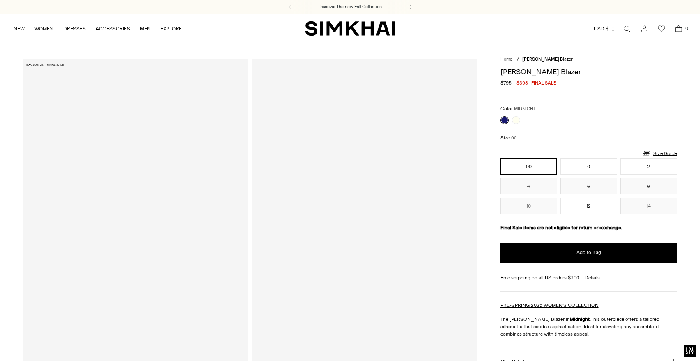 The image size is (700, 361). Describe the element at coordinates (649, 206) in the screenshot. I see `button: 14` at that location.